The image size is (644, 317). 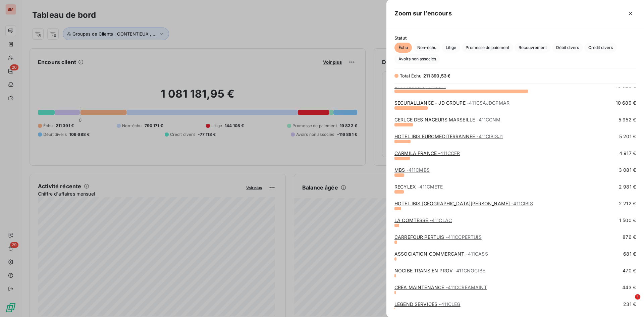 What do you see at coordinates (568, 48) in the screenshot?
I see `button: Débit divers` at bounding box center [568, 48].